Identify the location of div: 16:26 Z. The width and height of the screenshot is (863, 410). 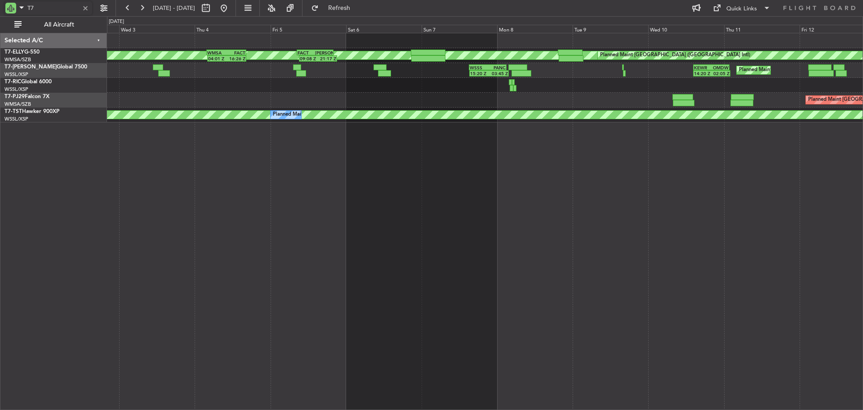
(236, 58).